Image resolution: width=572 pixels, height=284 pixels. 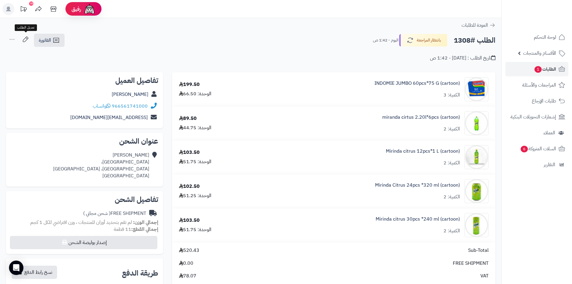 What do you see at coordinates (417, 185) in the screenshot?
I see `a: Mirinda Citrus 24pcs *320 ml (cartoon)` at bounding box center [417, 185].